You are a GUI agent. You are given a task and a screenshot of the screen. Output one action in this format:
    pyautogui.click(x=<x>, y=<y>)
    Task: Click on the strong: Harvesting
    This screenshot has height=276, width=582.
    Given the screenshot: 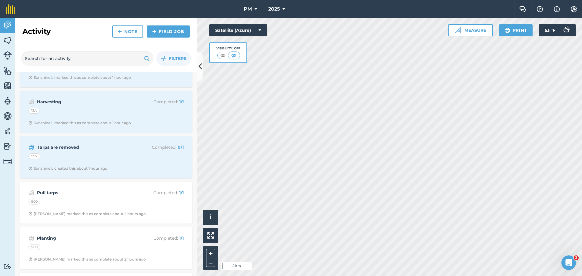 What is the action you would take?
    pyautogui.click(x=85, y=102)
    